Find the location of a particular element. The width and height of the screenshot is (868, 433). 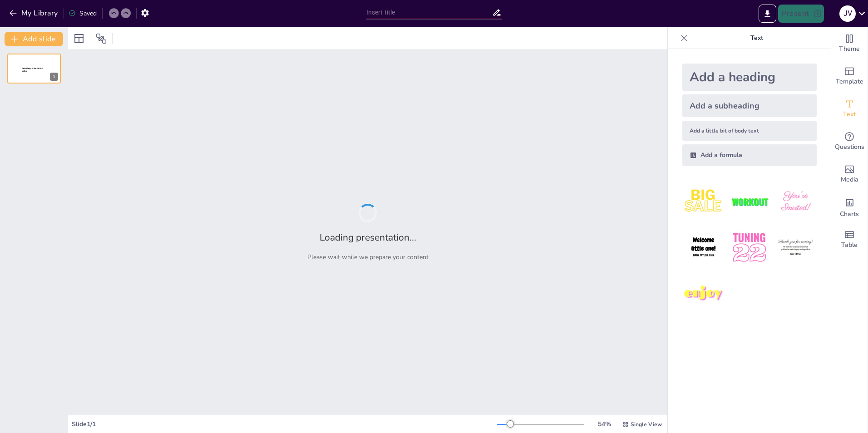

span: Charts is located at coordinates (850, 214).